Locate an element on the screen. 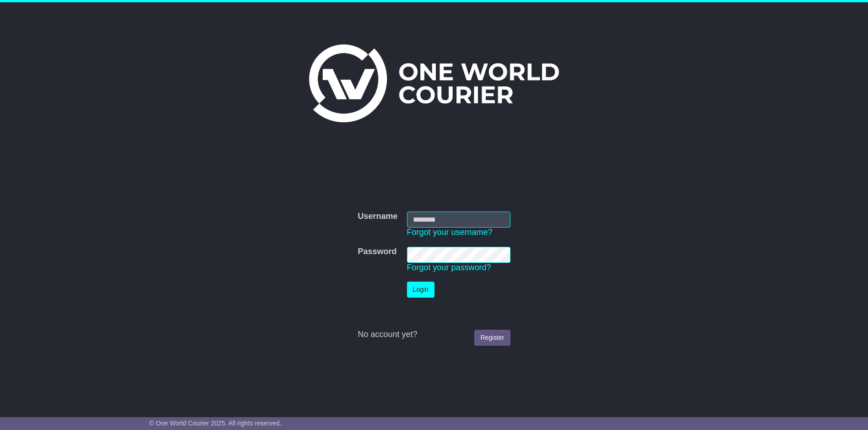 Image resolution: width=868 pixels, height=430 pixels. a: Forgot your username? is located at coordinates (449, 232).